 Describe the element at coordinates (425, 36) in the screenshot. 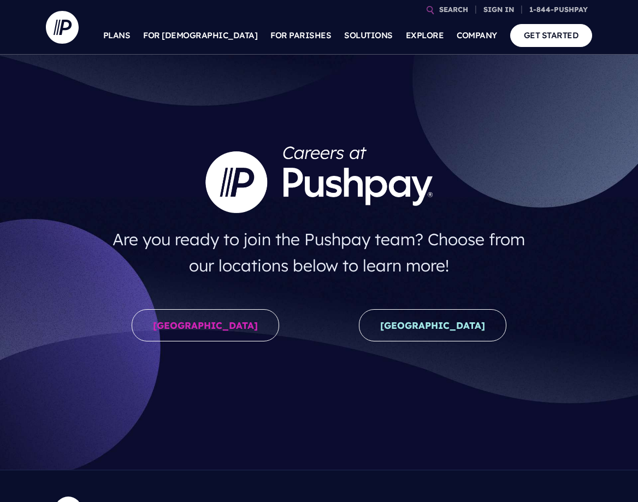

I see `a: EXPLORE` at that location.